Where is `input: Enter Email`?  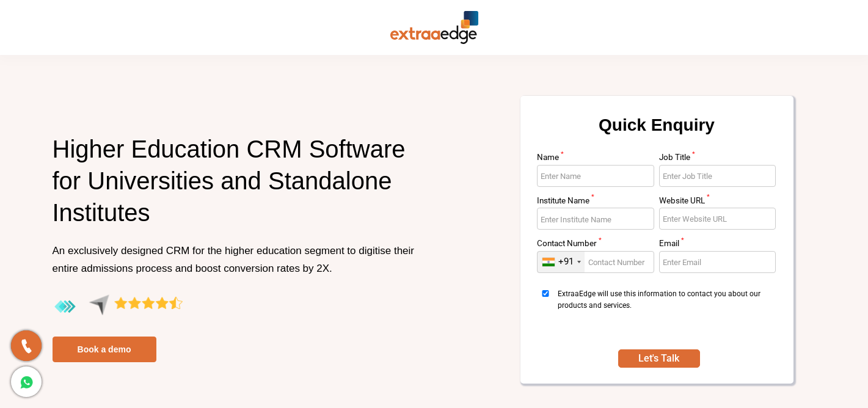
input: Enter Email is located at coordinates (717, 262).